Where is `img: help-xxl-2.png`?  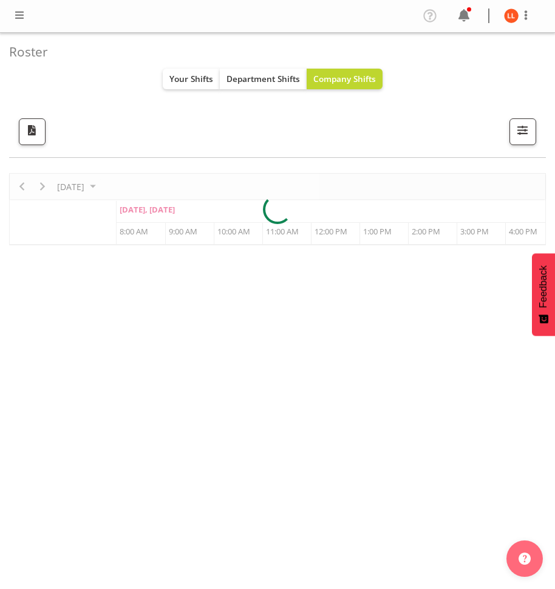
img: help-xxl-2.png is located at coordinates (524, 558).